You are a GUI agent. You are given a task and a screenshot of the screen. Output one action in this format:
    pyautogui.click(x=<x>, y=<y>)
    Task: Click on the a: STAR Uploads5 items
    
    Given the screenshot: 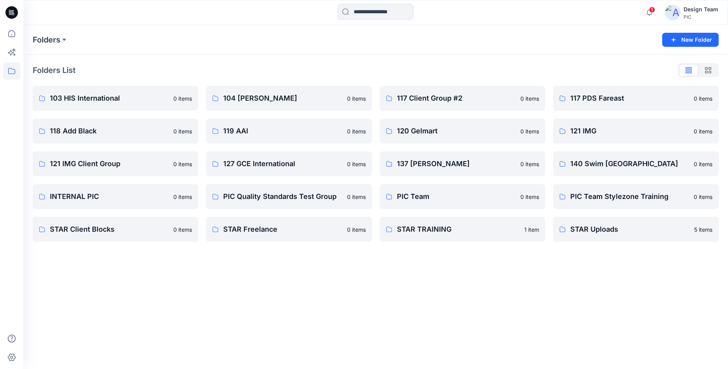 What is the action you would take?
    pyautogui.click(x=636, y=229)
    